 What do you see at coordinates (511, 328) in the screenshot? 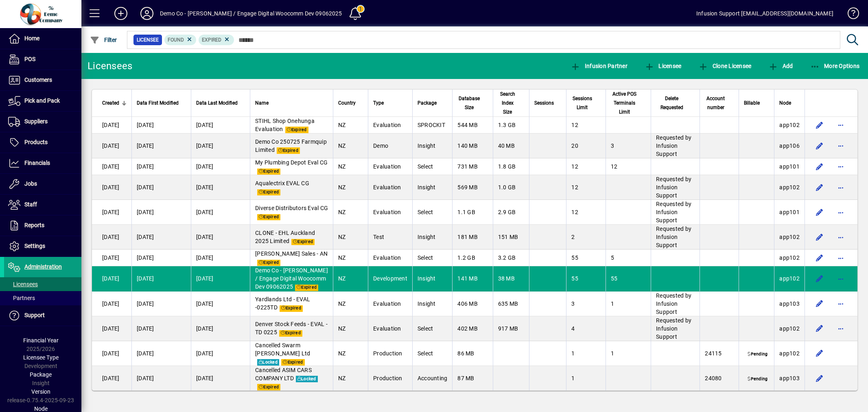
I see `td: 917 MB` at bounding box center [511, 328].